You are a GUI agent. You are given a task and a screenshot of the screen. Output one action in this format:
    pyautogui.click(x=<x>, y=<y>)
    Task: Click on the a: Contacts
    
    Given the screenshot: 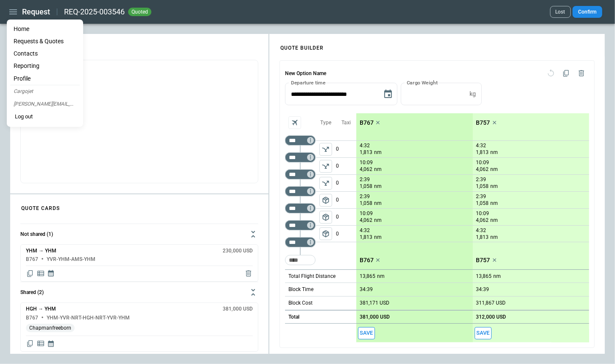 What is the action you would take?
    pyautogui.click(x=45, y=53)
    